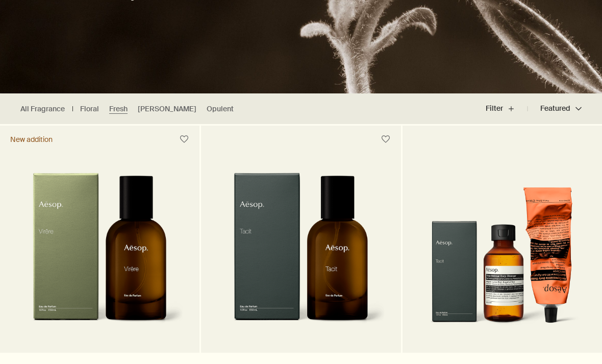 The height and width of the screenshot is (364, 602). Describe the element at coordinates (31, 139) in the screenshot. I see `div: New addition` at that location.